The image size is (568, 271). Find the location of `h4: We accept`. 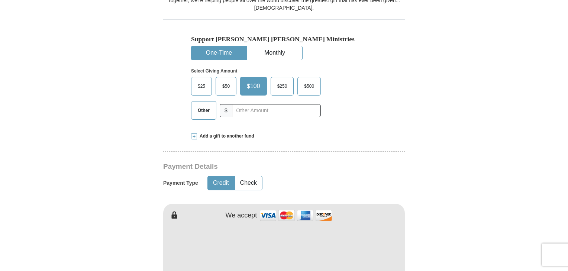

h4: We accept is located at coordinates (241, 216).